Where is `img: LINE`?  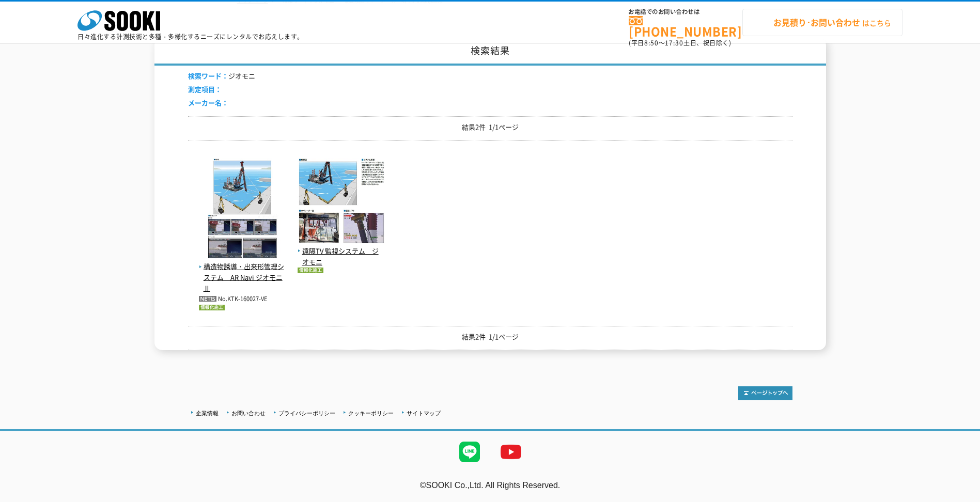
img: LINE is located at coordinates (470, 452).